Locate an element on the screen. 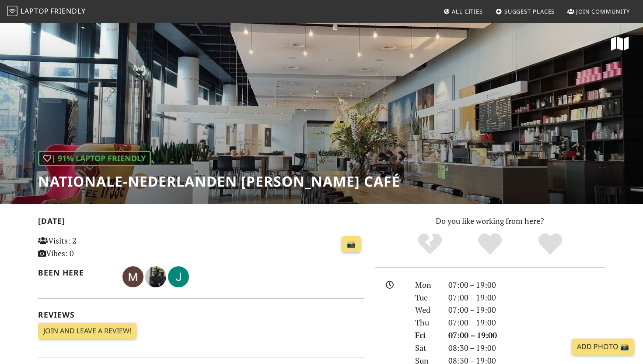 Image resolution: width=643 pixels, height=364 pixels. div: Sat is located at coordinates (427, 347).